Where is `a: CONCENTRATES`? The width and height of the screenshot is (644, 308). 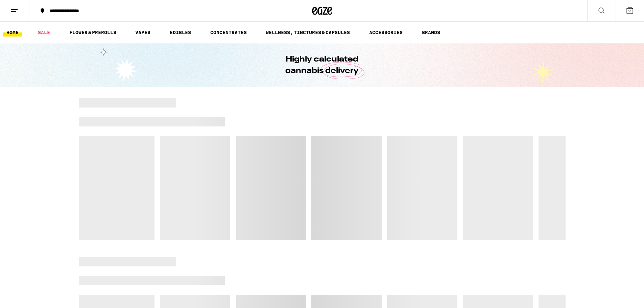 a: CONCENTRATES is located at coordinates (229, 32).